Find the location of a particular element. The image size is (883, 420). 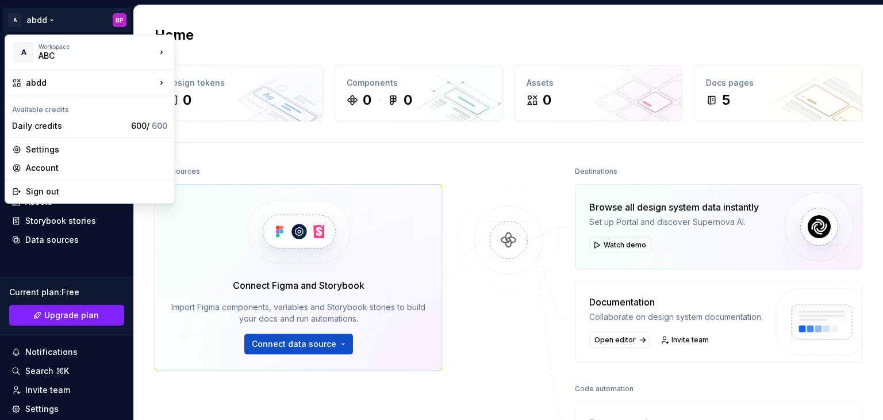

div: Sign out is located at coordinates (97, 191).